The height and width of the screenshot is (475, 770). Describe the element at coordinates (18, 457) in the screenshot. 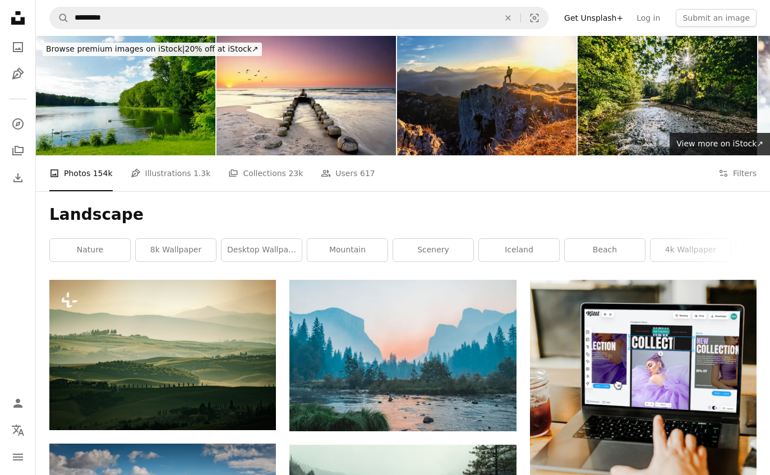

I see `button: Menu` at that location.